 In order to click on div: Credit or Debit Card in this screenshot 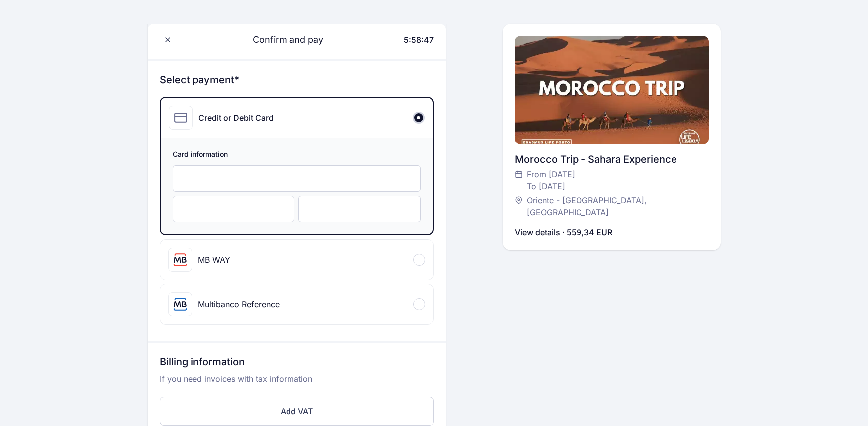, I will do `click(236, 118)`.